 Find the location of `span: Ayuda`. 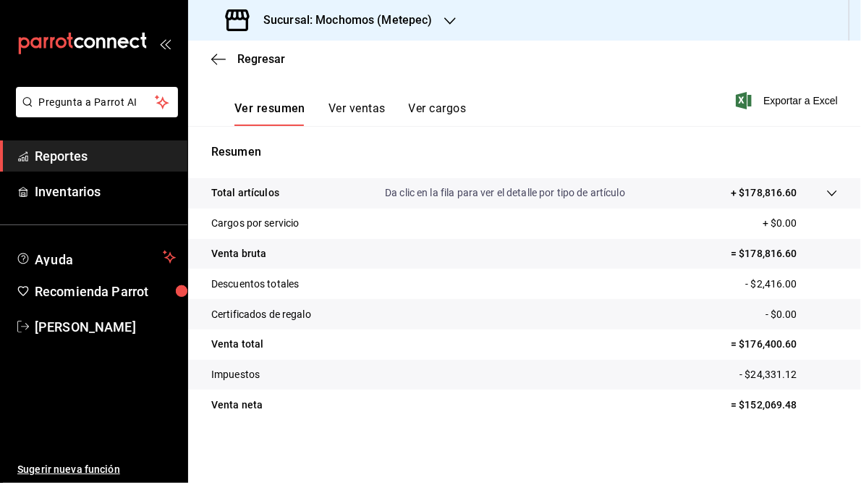

span: Ayuda is located at coordinates (96, 257).